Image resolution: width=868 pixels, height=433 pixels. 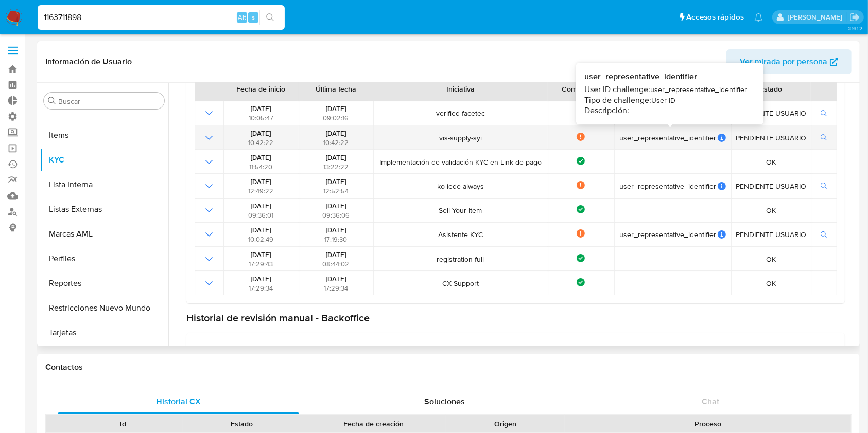 I want to click on button: Lista Interna, so click(x=104, y=185).